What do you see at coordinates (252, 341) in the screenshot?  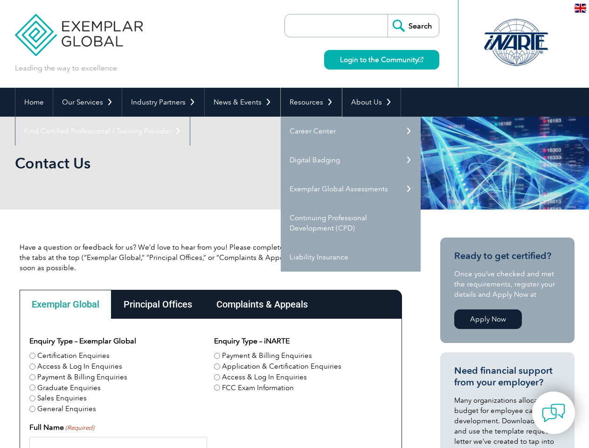 I see `legend: Enquiry Type – iNARTE` at bounding box center [252, 341].